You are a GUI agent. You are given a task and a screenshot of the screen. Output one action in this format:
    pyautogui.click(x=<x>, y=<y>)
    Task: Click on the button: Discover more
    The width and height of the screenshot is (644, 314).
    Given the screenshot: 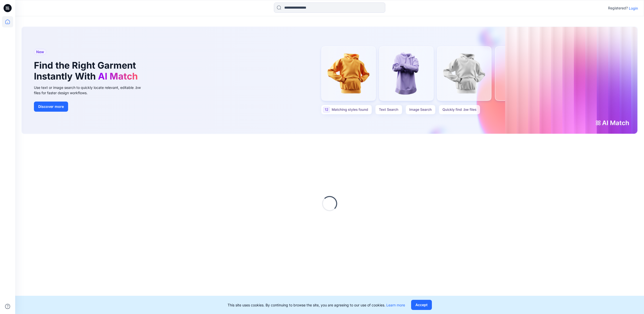 What is the action you would take?
    pyautogui.click(x=51, y=107)
    